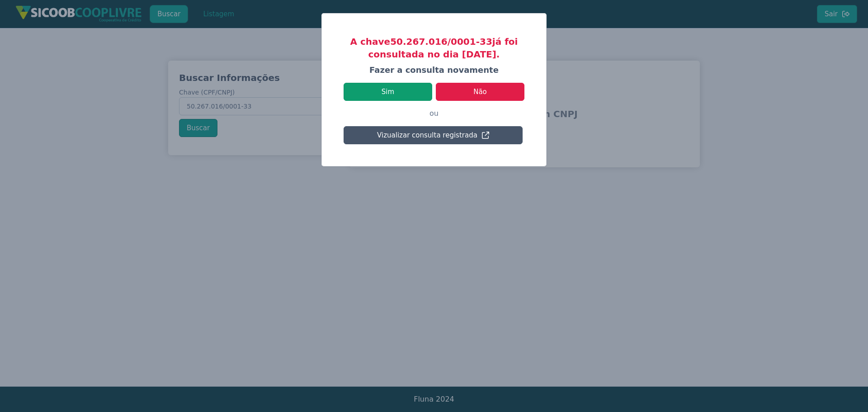  What do you see at coordinates (434, 113) in the screenshot?
I see `p: ou` at bounding box center [434, 113].